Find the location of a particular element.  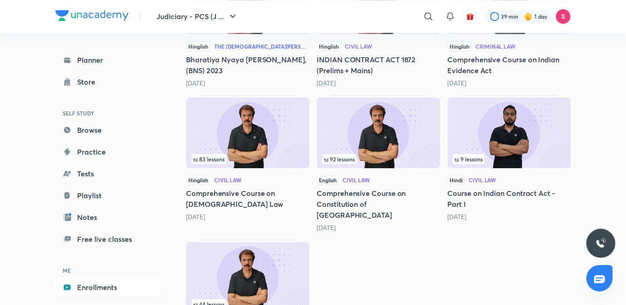

a: Store is located at coordinates (108, 82).